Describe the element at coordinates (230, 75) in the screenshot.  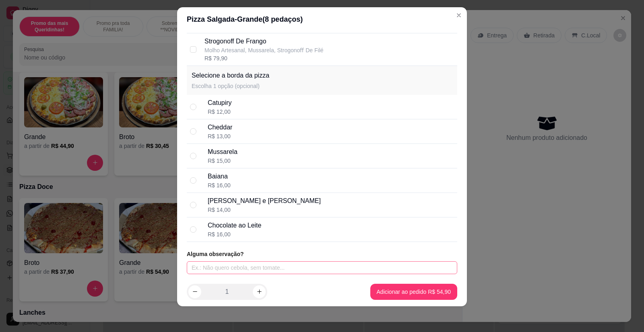
I see `p: Selecione a borda da pizza` at that location.